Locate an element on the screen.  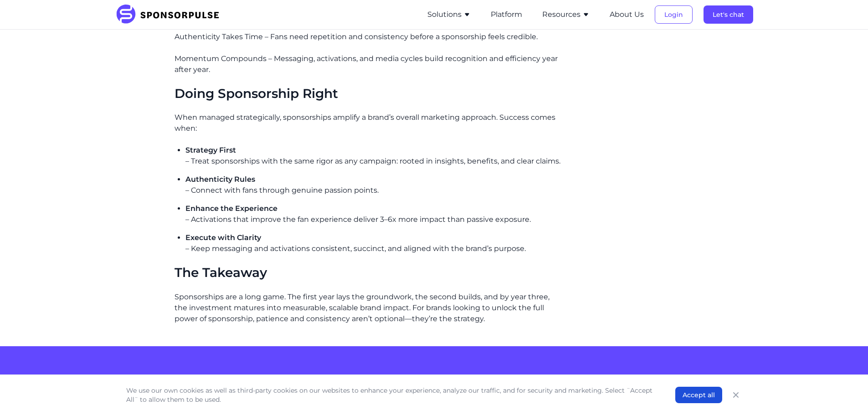
button: Platform is located at coordinates (506, 15).